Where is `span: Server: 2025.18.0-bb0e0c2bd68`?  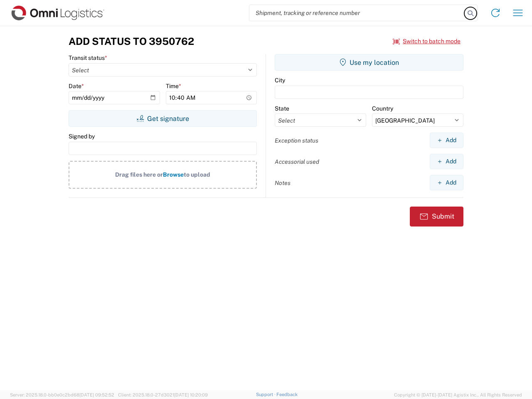
span: Server: 2025.18.0-bb0e0c2bd68 is located at coordinates (62, 395).